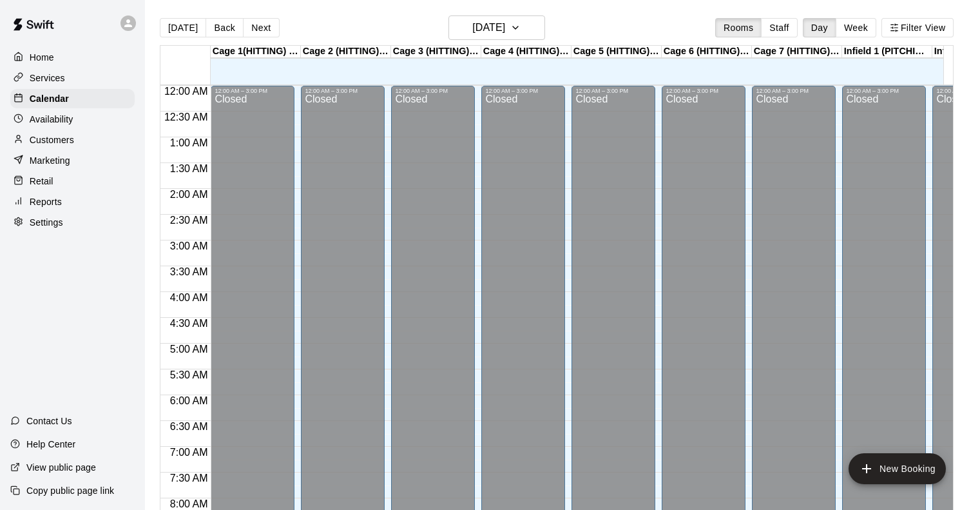  Describe the element at coordinates (189, 452) in the screenshot. I see `span: 7:00 AM` at that location.